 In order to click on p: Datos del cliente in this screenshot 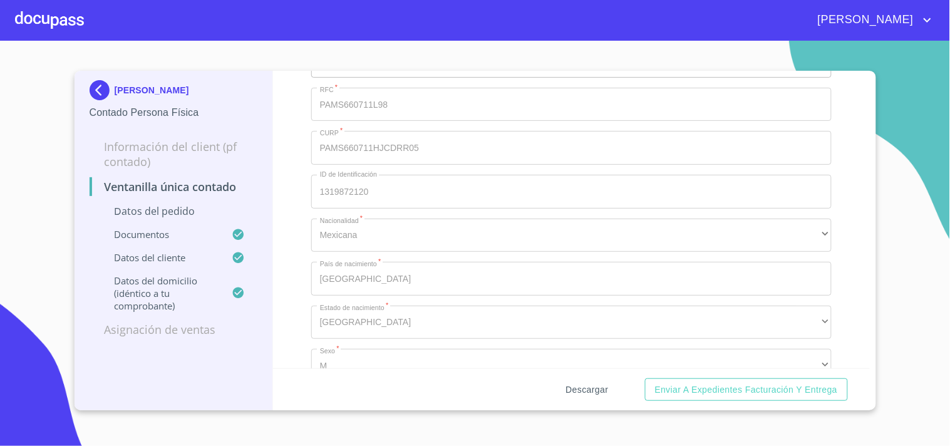, I will do `click(161, 257)`.